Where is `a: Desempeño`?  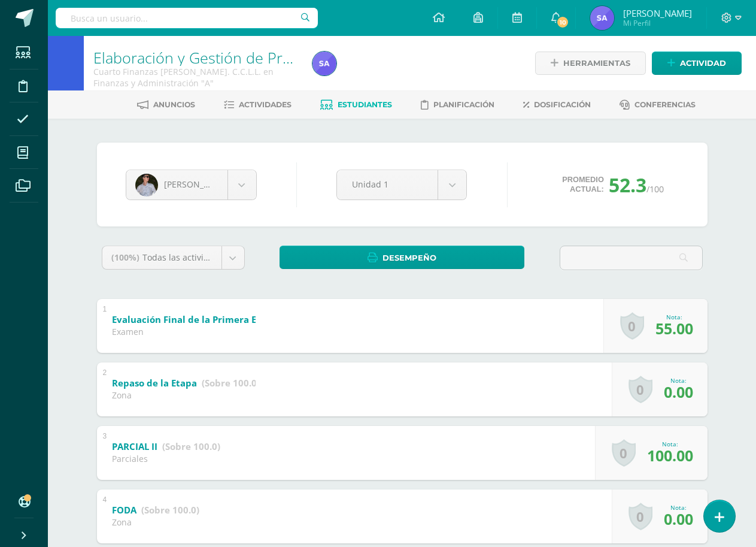 a: Desempeño is located at coordinates (402, 257).